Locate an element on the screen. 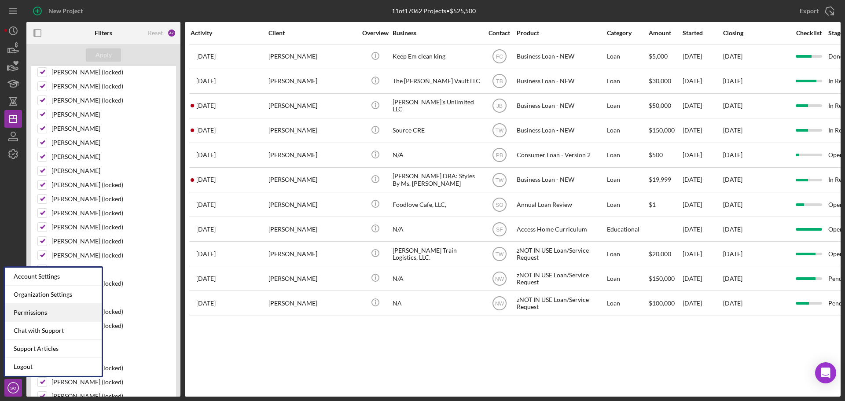 This screenshot has height=401, width=845. div: Checklist is located at coordinates (809, 33).